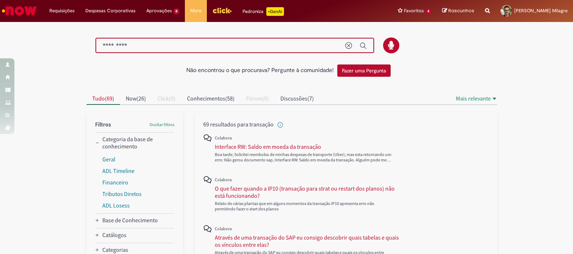 The width and height of the screenshot is (573, 254). Describe the element at coordinates (263, 12) in the screenshot. I see `div: Padroniza` at that location.